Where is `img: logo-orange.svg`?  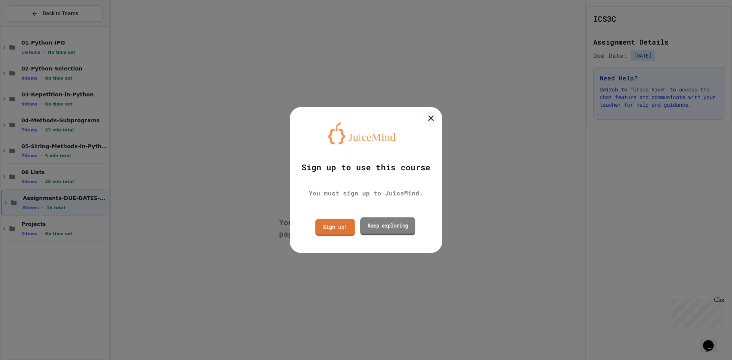
img: logo-orange.svg is located at coordinates (366, 133).